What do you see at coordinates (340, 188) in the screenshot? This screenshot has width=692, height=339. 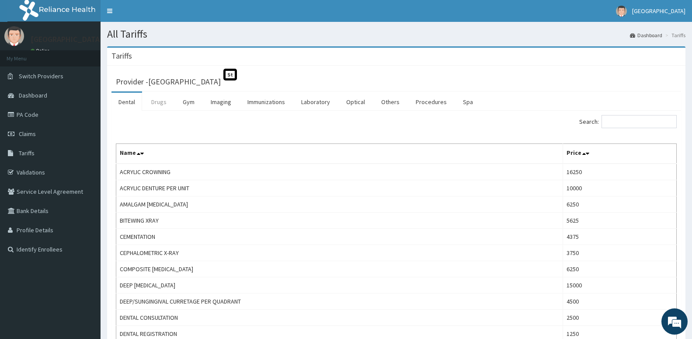 I see `td: ACRYLIC DENTURE PER UNIT` at bounding box center [340, 188].